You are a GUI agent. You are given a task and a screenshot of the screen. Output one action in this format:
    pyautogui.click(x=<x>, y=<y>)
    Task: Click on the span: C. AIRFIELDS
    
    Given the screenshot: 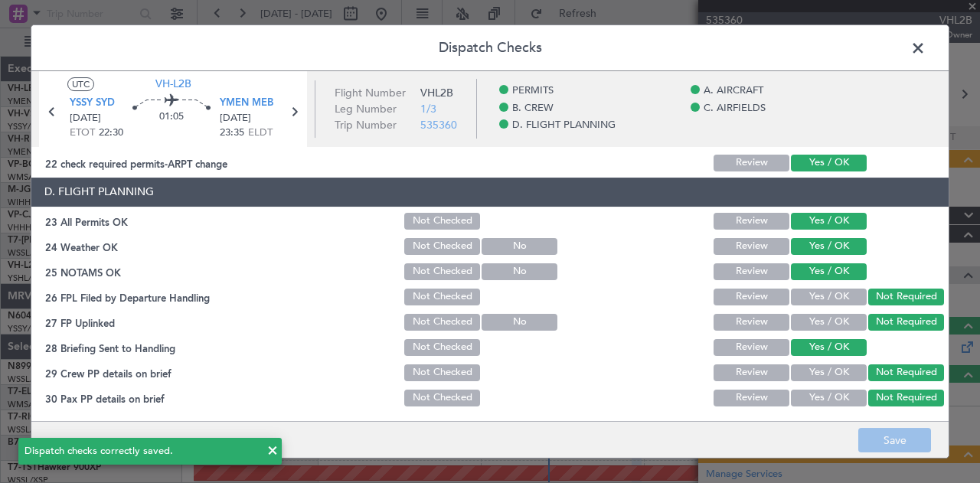 What is the action you would take?
    pyautogui.click(x=734, y=108)
    